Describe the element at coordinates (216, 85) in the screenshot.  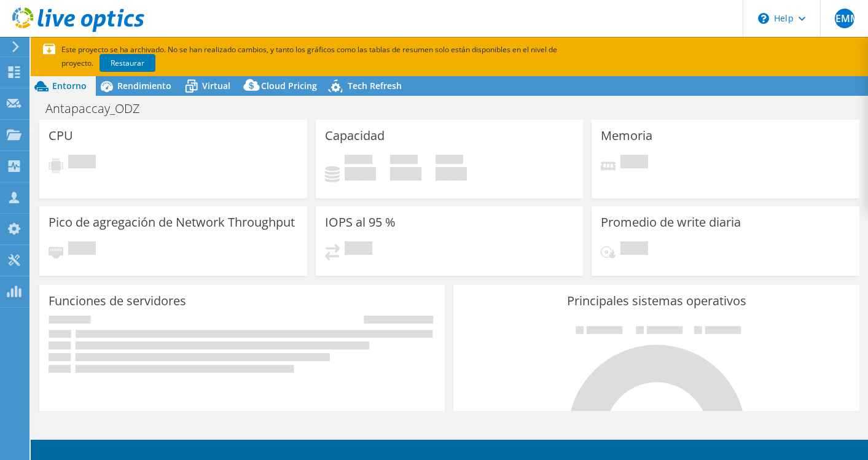
I see `span: Virtual` at that location.